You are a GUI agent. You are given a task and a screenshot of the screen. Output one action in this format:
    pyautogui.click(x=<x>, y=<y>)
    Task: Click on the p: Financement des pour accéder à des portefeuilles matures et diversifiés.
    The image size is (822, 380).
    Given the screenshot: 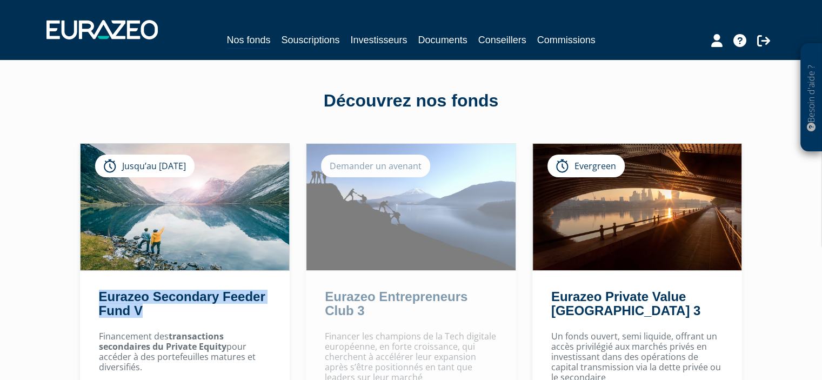 What is the action you would take?
    pyautogui.click(x=185, y=352)
    